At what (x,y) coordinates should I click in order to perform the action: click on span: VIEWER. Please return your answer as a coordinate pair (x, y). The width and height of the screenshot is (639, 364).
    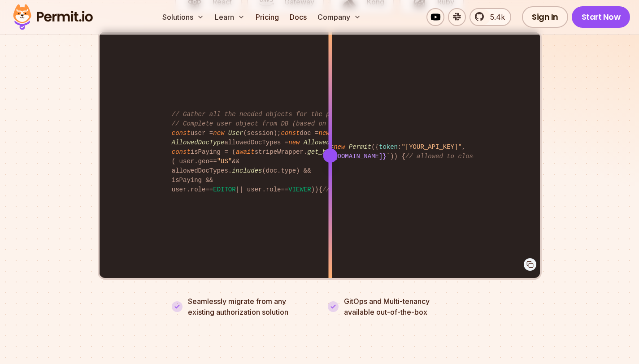
    Looking at the image, I should click on (300, 190).